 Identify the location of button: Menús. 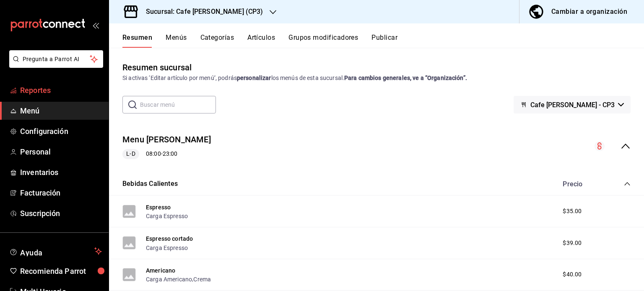
(176, 40).